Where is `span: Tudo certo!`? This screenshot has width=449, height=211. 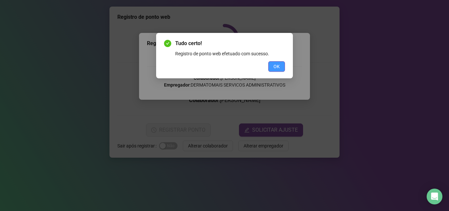
span: Tudo certo! is located at coordinates (230, 43).